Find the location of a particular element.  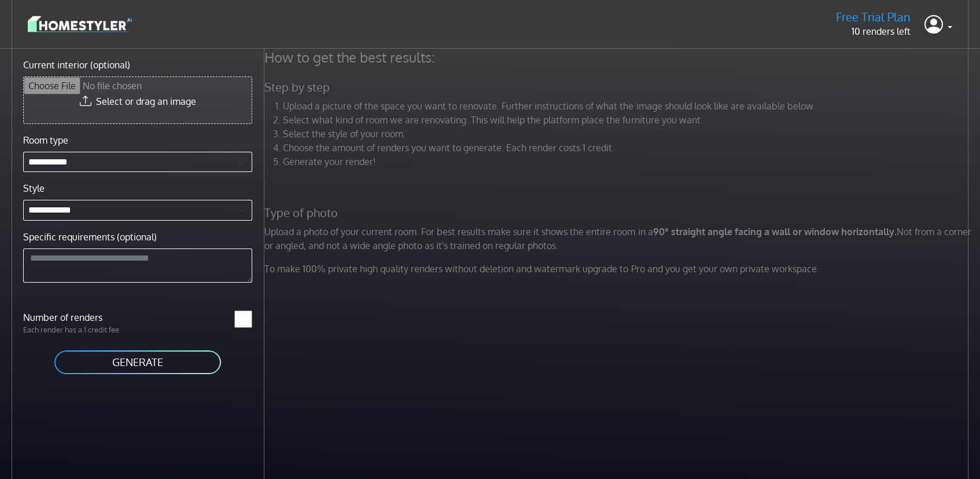

label: Room type is located at coordinates (46, 140).